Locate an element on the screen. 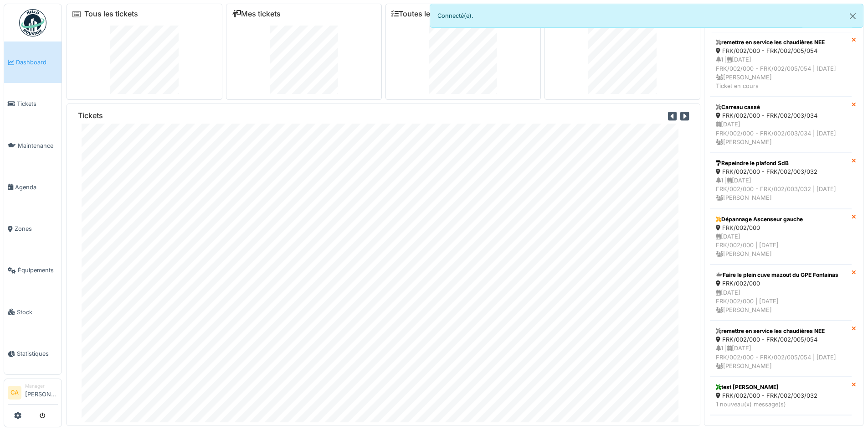  div: Carreau cassé is located at coordinates (781, 107).